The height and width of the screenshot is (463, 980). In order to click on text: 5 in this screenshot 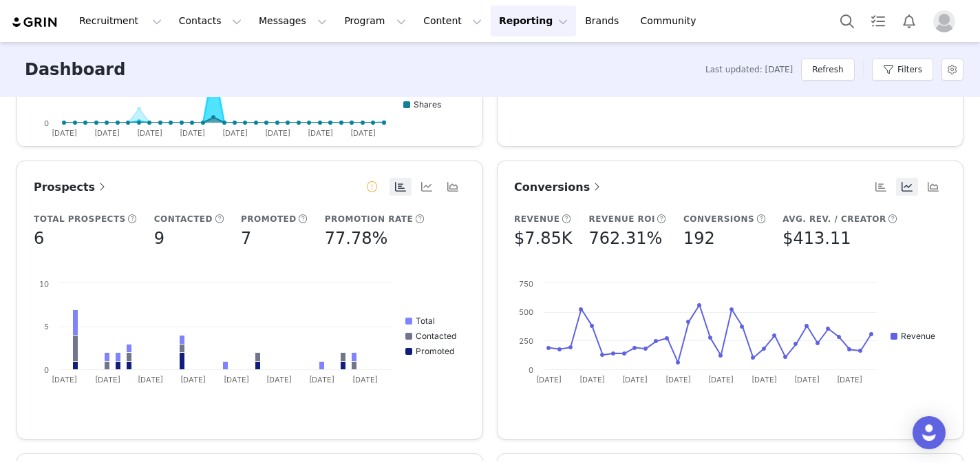, I will do `click(46, 327)`.